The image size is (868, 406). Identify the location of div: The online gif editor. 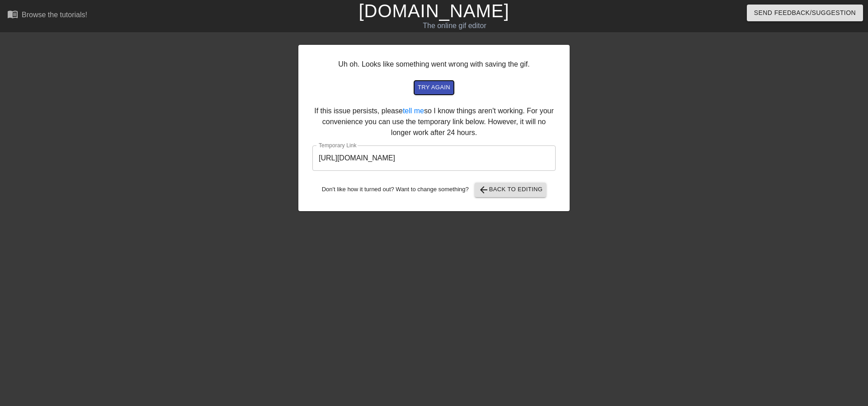
(455, 26).